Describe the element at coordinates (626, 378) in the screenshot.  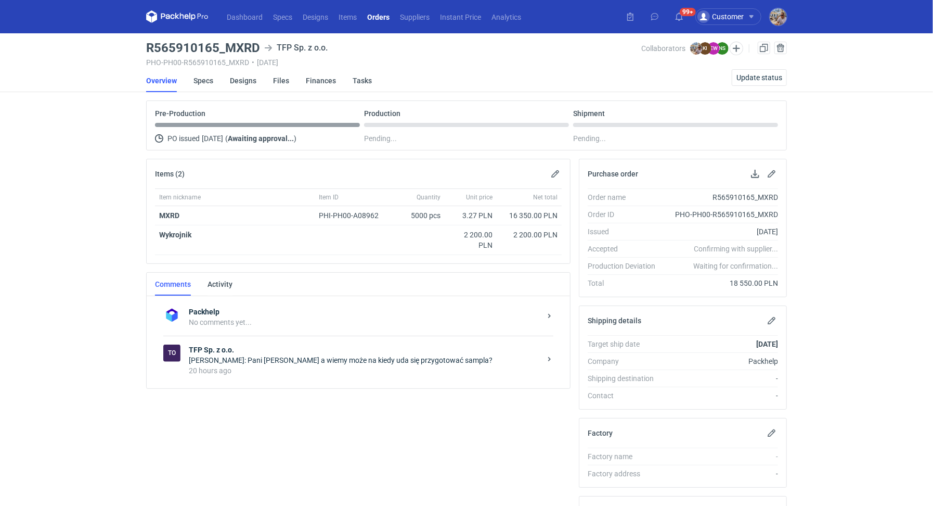
I see `div: Shipping destination` at that location.